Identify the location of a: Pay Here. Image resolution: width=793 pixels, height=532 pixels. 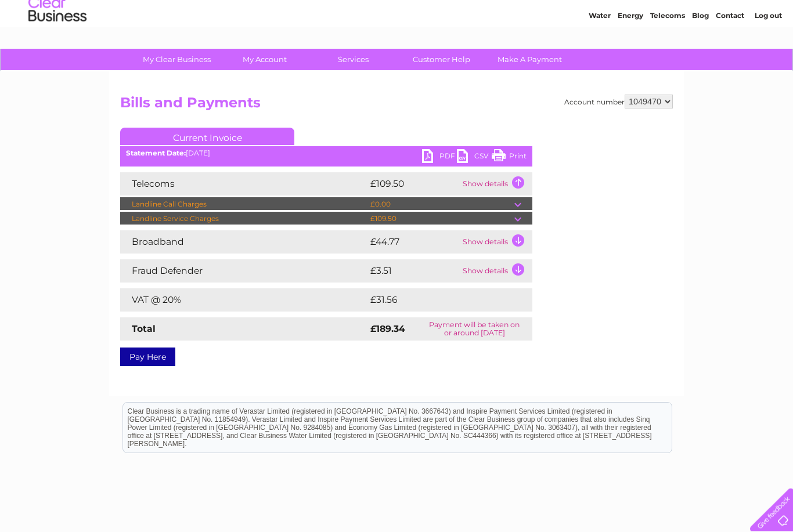
(148, 357).